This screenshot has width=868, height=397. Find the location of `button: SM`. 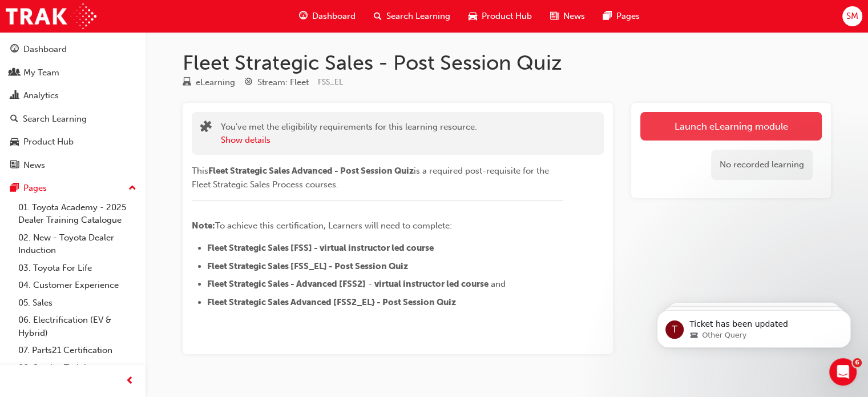

button: SM is located at coordinates (852, 16).